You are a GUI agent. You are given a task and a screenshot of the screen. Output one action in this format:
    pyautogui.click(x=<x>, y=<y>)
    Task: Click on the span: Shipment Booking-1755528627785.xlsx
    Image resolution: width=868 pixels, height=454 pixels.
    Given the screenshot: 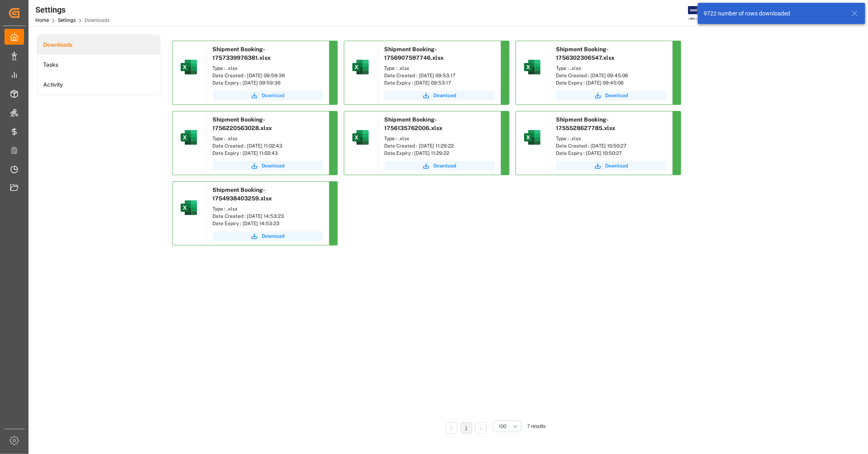 What is the action you would take?
    pyautogui.click(x=586, y=124)
    